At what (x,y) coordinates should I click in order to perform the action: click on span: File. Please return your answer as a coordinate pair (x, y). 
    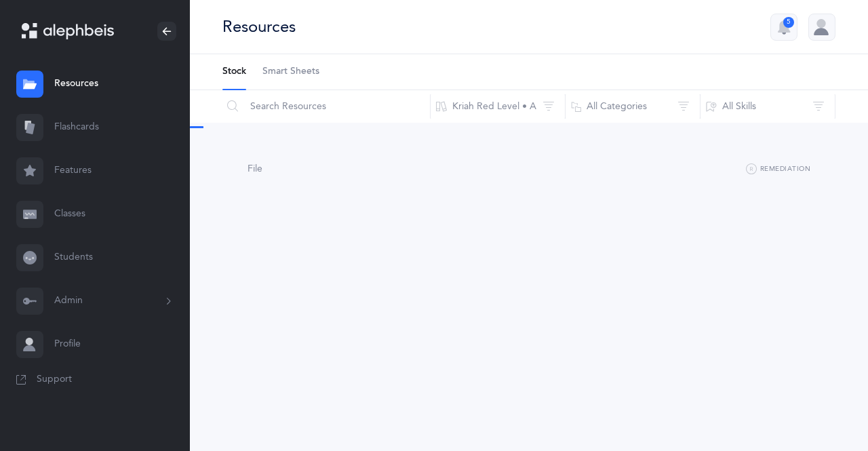
    Looking at the image, I should click on (255, 169).